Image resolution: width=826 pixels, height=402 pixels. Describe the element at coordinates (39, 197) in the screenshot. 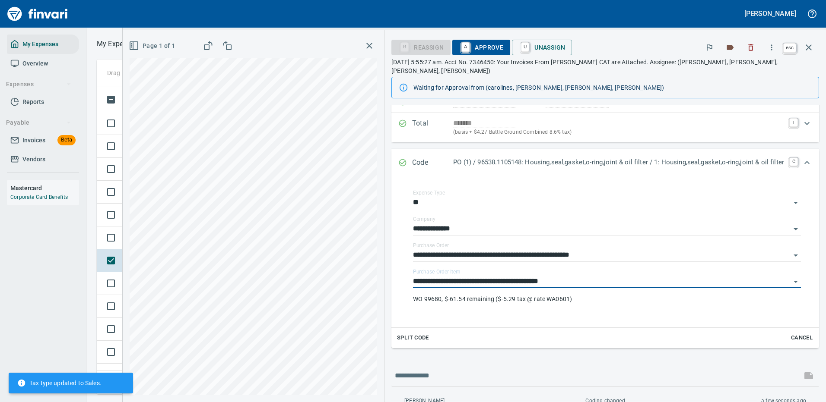

I see `a: Corporate Card Benefits` at that location.